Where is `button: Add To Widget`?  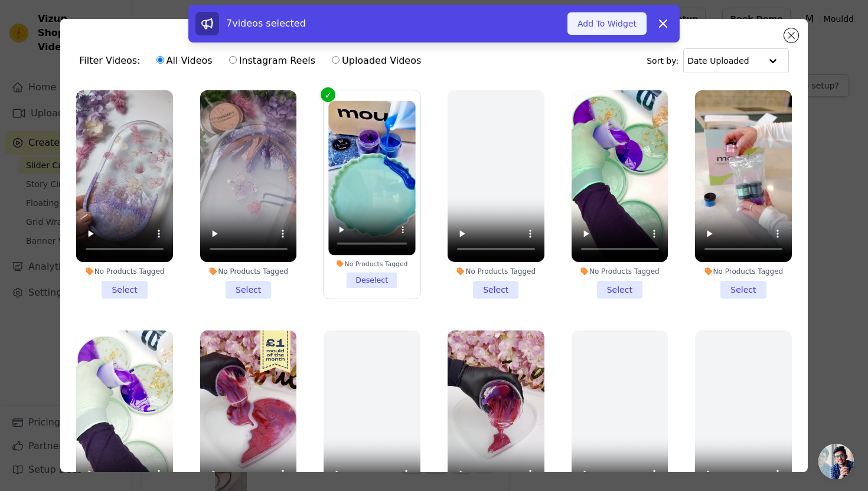
button: Add To Widget is located at coordinates (607, 24).